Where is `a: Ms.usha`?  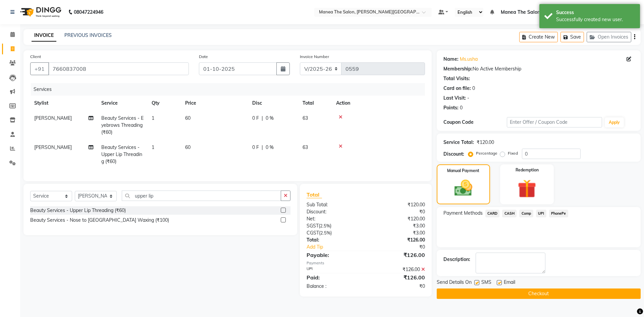 a: Ms.usha is located at coordinates (468, 59).